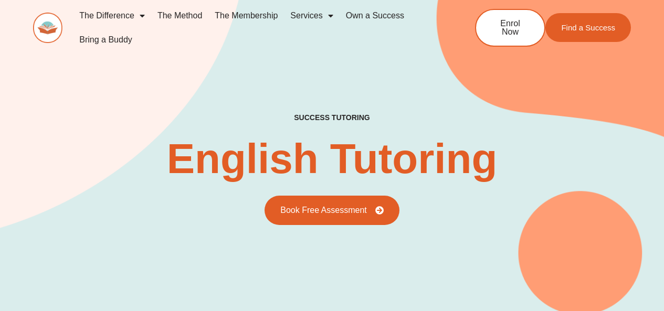  Describe the element at coordinates (332, 210) in the screenshot. I see `a: Book Free Assessment` at that location.